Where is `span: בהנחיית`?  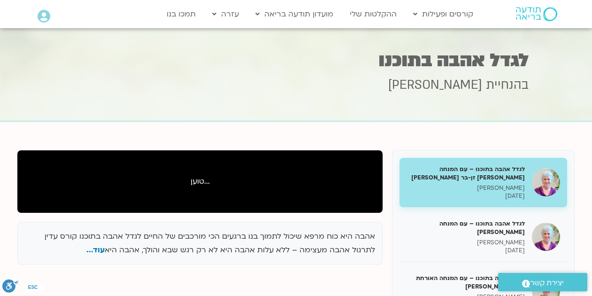
span: בהנחיית is located at coordinates (507, 85).